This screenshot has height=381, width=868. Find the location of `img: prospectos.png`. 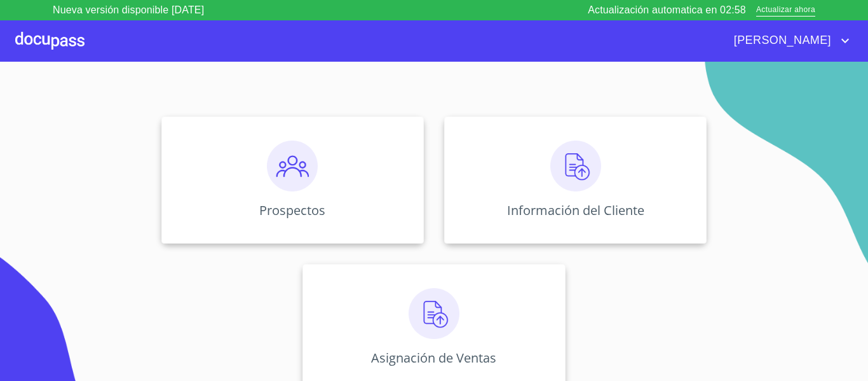

img: prospectos.png is located at coordinates (292, 166).